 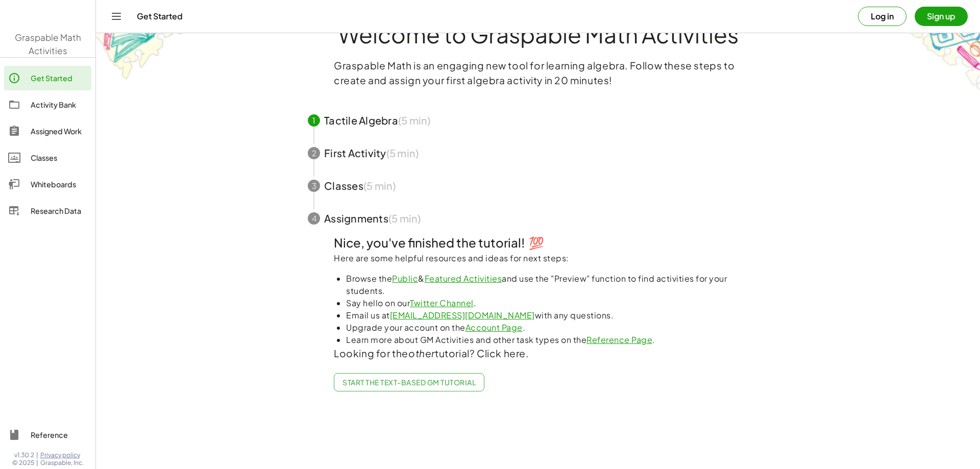 What do you see at coordinates (59, 131) in the screenshot?
I see `div: Assigned Work` at bounding box center [59, 131].